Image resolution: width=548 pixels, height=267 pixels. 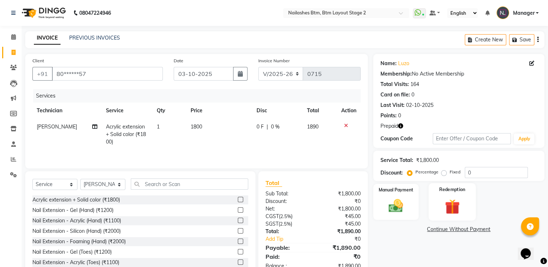 What do you see at coordinates (260, 127) in the screenshot?
I see `span: 0 F` at bounding box center [260, 127].